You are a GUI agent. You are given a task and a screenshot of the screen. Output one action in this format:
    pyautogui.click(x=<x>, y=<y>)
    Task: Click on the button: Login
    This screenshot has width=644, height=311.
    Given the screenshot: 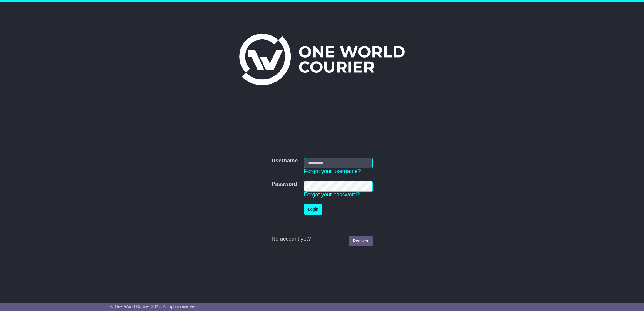 What is the action you would take?
    pyautogui.click(x=313, y=209)
    